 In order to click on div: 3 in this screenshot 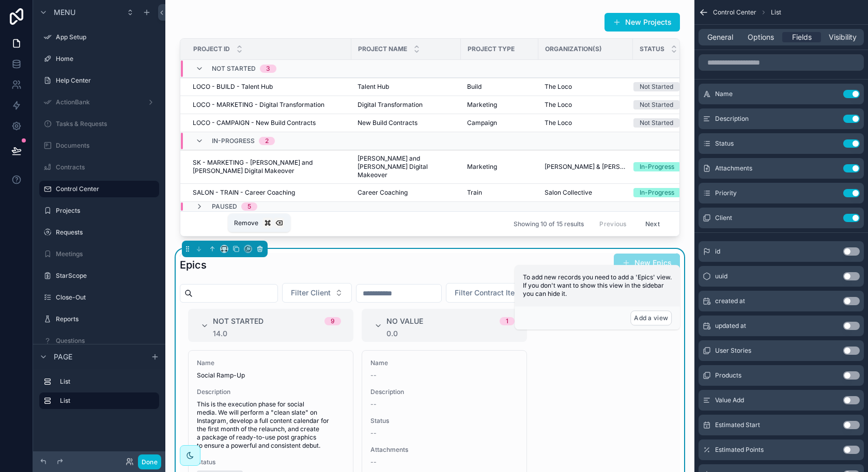, I will do `click(268, 68)`.